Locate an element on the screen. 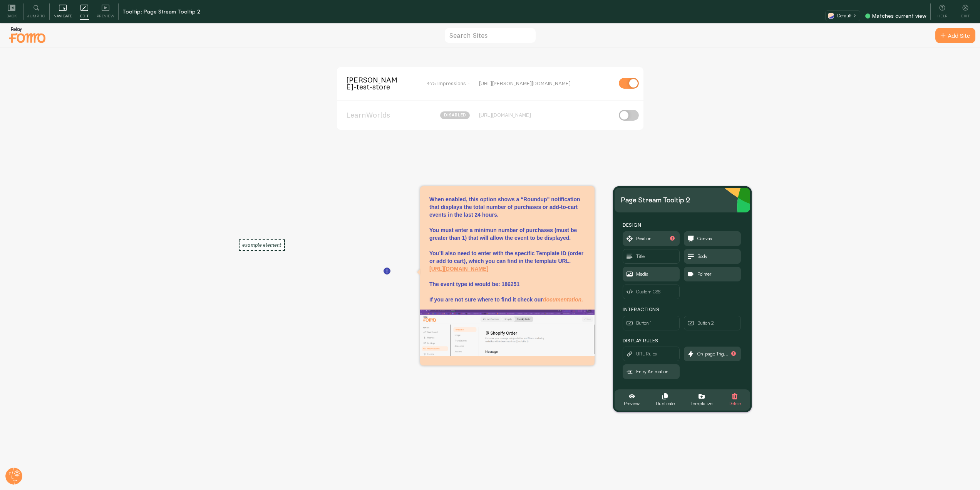 This screenshot has height=490, width=980. a: documentation. is located at coordinates (563, 300).